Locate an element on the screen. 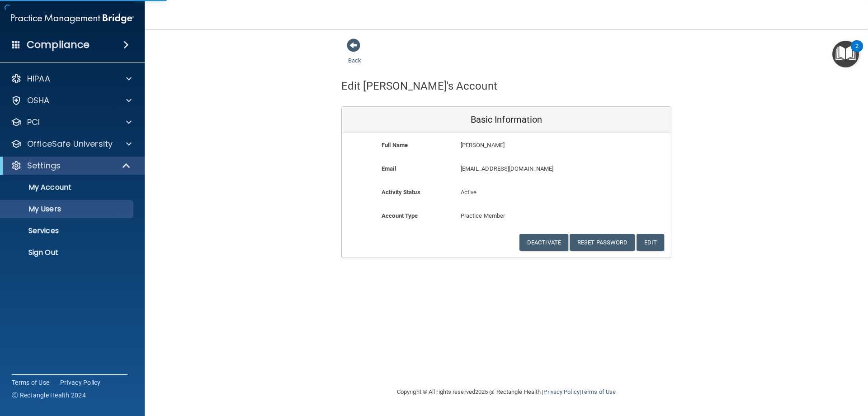  a: OSHA is located at coordinates (71, 101).